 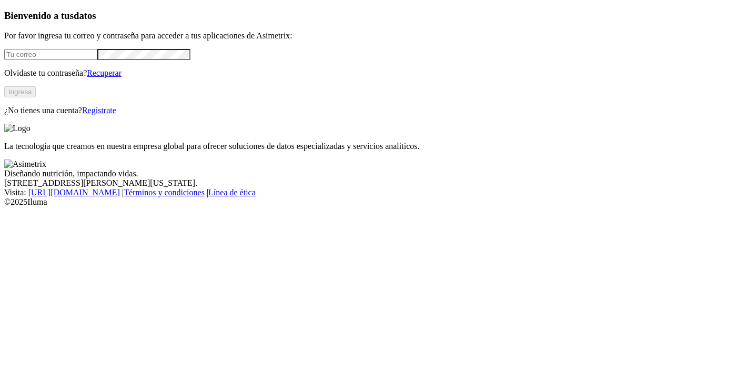 What do you see at coordinates (85, 15) in the screenshot?
I see `span: datos` at bounding box center [85, 15].